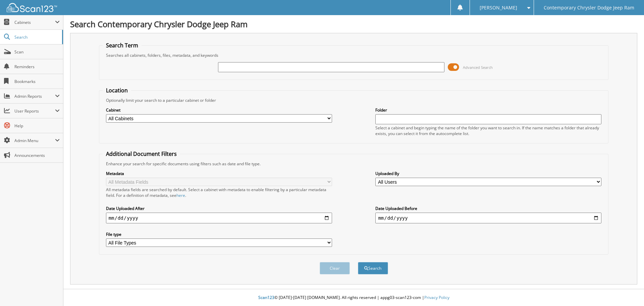  I want to click on div: Chat Widget, so click(628, 290).